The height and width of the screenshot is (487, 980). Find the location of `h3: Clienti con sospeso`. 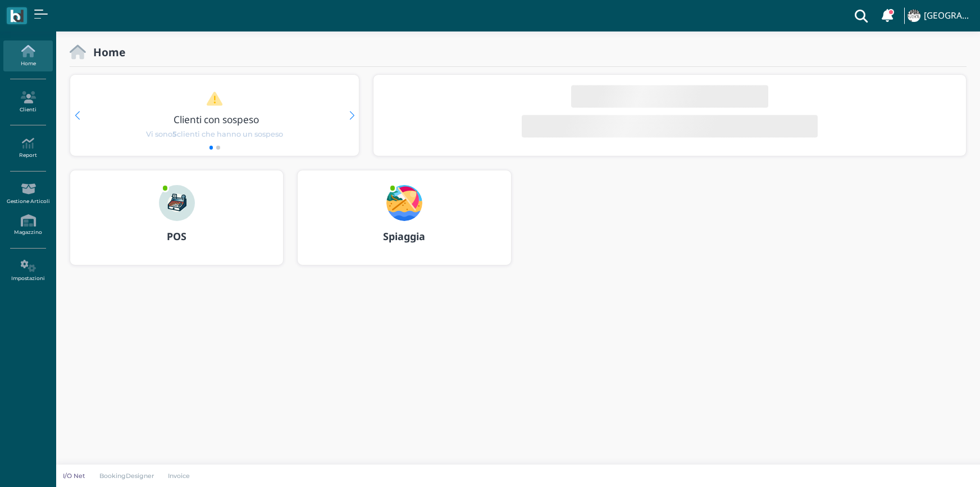

h3: Clienti con sospeso is located at coordinates (217, 119).